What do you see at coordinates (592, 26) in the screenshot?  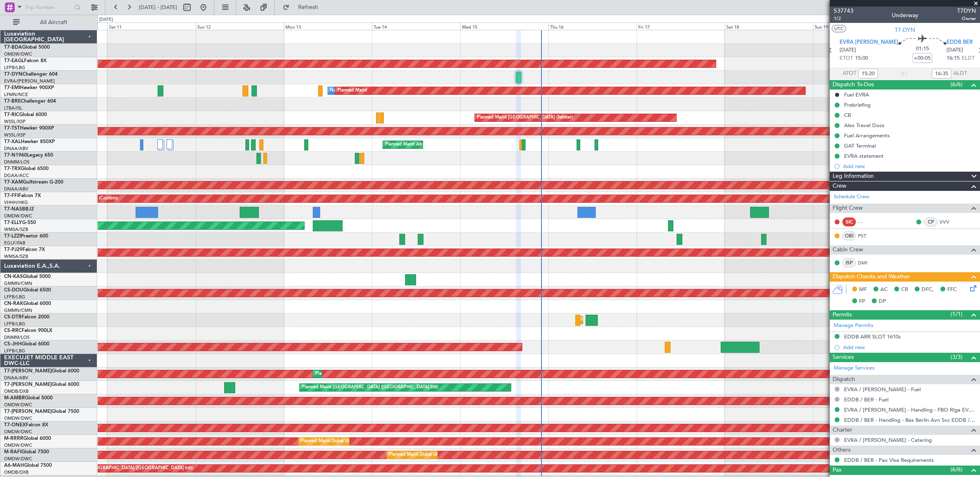 I see `div: Thu 16` at bounding box center [592, 26].